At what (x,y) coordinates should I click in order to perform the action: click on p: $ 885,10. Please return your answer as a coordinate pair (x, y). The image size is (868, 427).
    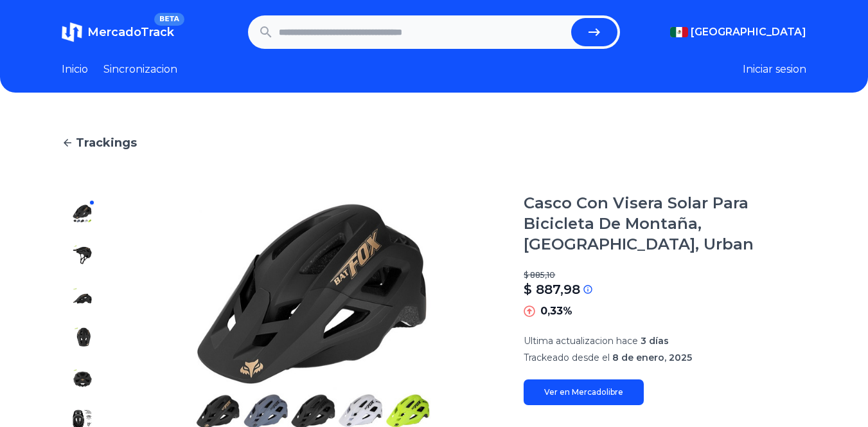
    Looking at the image, I should click on (665, 275).